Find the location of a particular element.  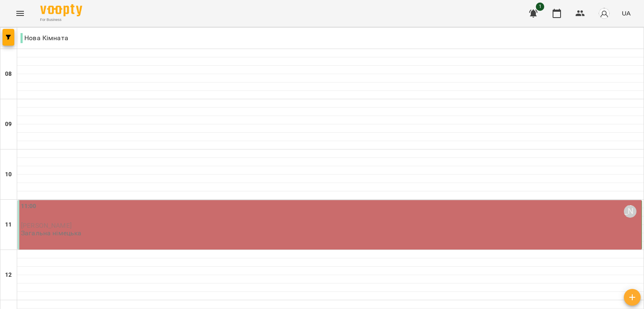

h6: 11 is located at coordinates (9, 225).